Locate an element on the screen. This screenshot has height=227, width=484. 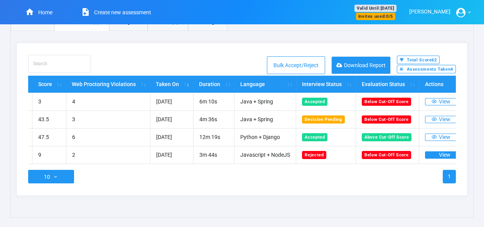
button: 10 is located at coordinates (51, 176).